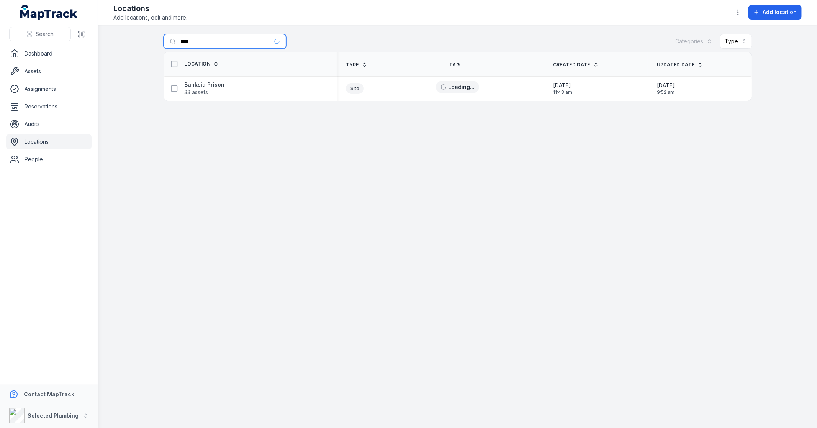  What do you see at coordinates (49, 106) in the screenshot?
I see `a: Reservations` at bounding box center [49, 106].